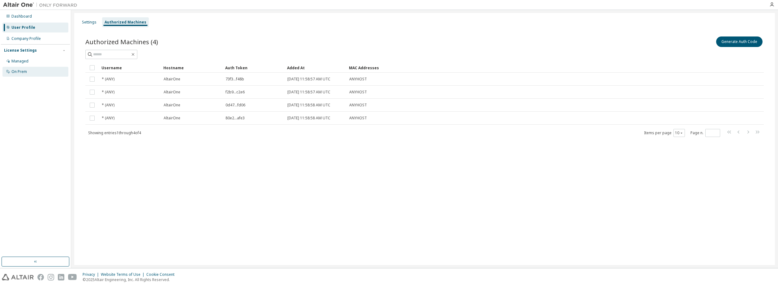 This screenshot has width=778, height=286. Describe the element at coordinates (19, 72) in the screenshot. I see `div: On Prem` at that location.